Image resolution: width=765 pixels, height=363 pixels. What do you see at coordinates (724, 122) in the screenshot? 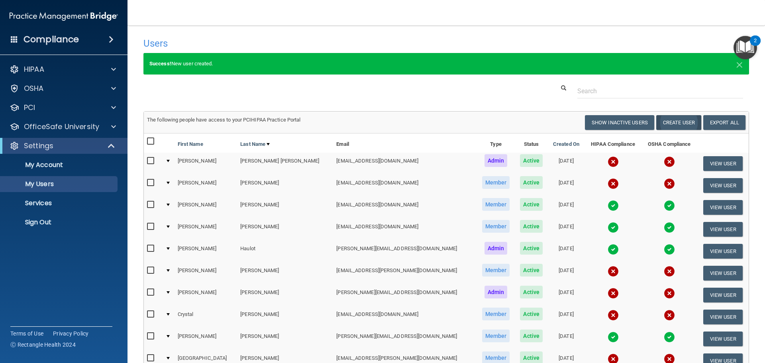
I see `a: Export All` at bounding box center [724, 122].